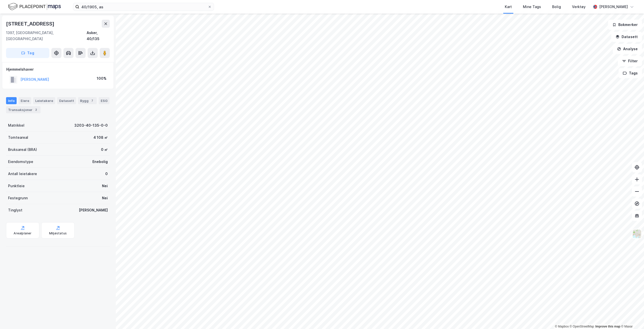 This screenshot has width=644, height=329. What do you see at coordinates (22, 174) in the screenshot?
I see `div: Antall leietakere` at bounding box center [22, 174].